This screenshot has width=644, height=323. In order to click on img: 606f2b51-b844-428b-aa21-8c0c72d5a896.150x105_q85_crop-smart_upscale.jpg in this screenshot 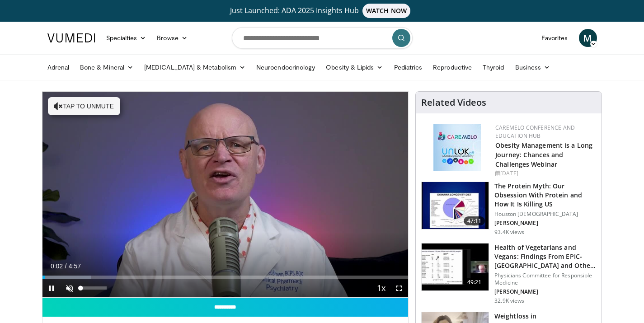, I will do `click(455, 267)`.